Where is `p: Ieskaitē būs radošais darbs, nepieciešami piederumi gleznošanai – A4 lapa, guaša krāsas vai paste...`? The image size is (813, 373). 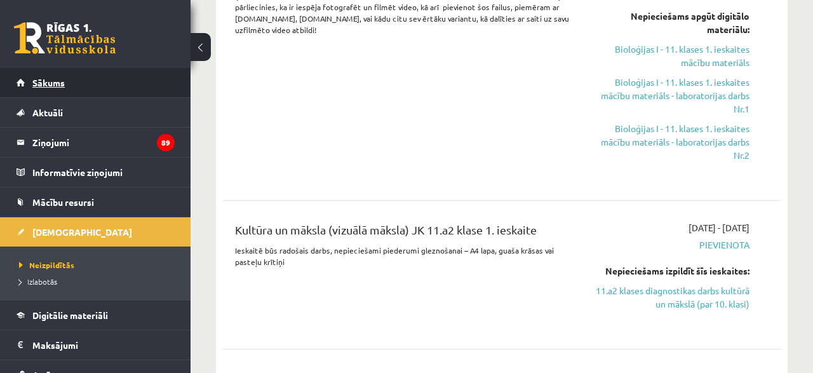 p: Ieskaitē būs radošais darbs, nepieciešami piederumi gleznošanai – A4 lapa, guaša krāsas vai paste... is located at coordinates (403, 256).